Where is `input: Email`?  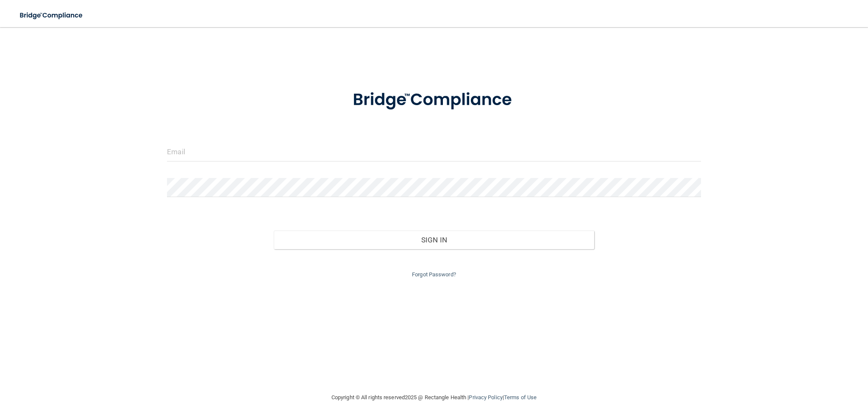 input: Email is located at coordinates (434, 152).